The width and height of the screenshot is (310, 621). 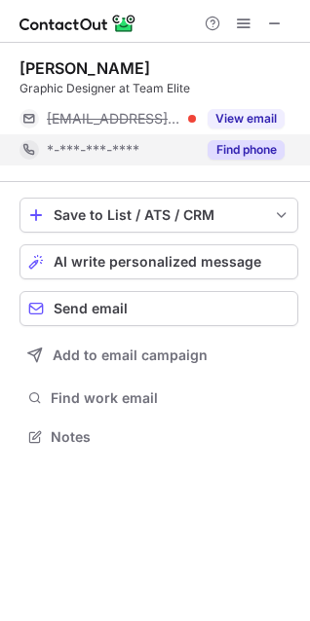 I want to click on div: Save to List / ATS / CRM, so click(x=159, y=215).